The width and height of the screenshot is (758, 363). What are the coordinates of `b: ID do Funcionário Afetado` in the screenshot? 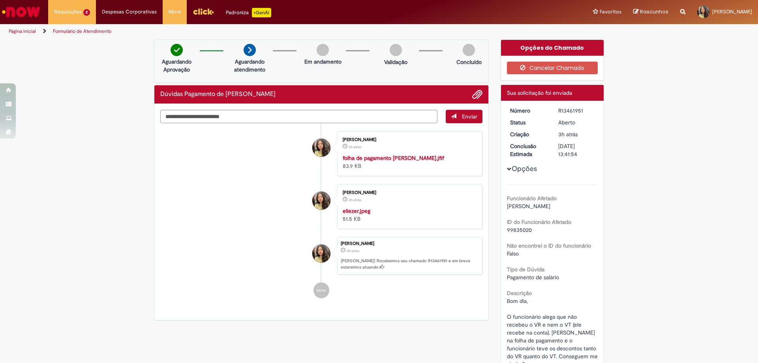 It's located at (539, 222).